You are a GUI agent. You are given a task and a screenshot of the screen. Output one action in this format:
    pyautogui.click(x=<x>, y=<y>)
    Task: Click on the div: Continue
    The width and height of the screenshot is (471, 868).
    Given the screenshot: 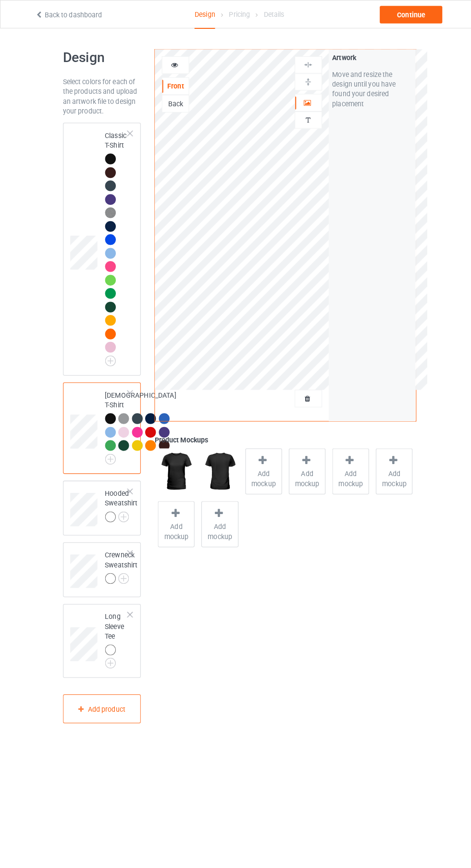 What is the action you would take?
    pyautogui.click(x=405, y=14)
    